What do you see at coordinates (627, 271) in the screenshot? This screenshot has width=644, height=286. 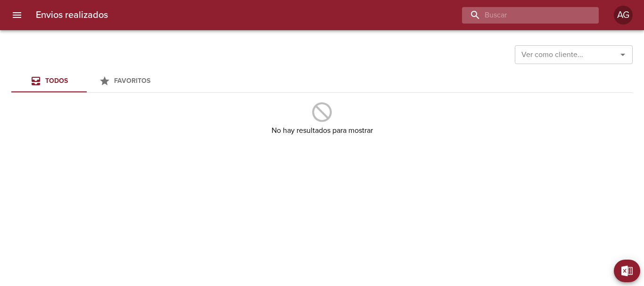 I see `button: Exportar Excel` at bounding box center [627, 271].